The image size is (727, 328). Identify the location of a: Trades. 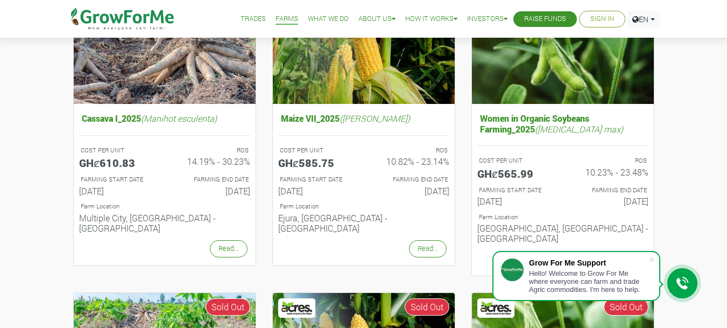
(253, 19).